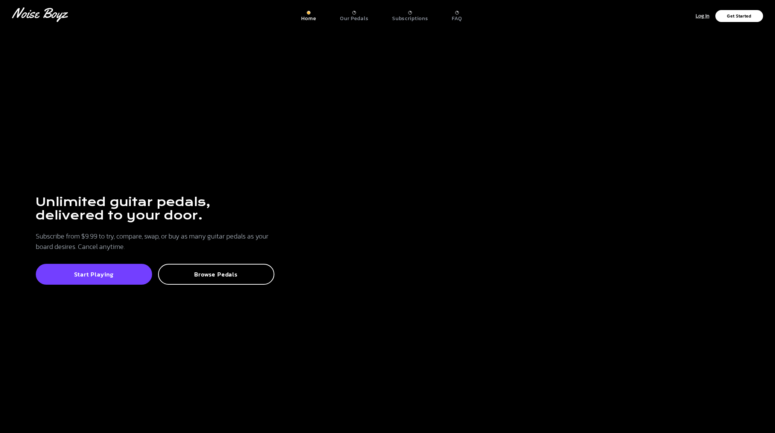 The height and width of the screenshot is (433, 775). Describe the element at coordinates (309, 15) in the screenshot. I see `a: Home` at that location.